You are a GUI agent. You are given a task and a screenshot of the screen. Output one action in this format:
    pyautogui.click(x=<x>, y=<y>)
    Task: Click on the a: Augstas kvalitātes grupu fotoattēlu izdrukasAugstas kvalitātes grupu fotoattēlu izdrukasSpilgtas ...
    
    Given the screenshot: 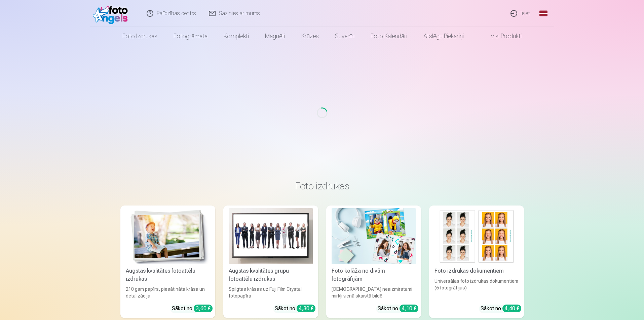 What is the action you would take?
    pyautogui.click(x=270, y=262)
    